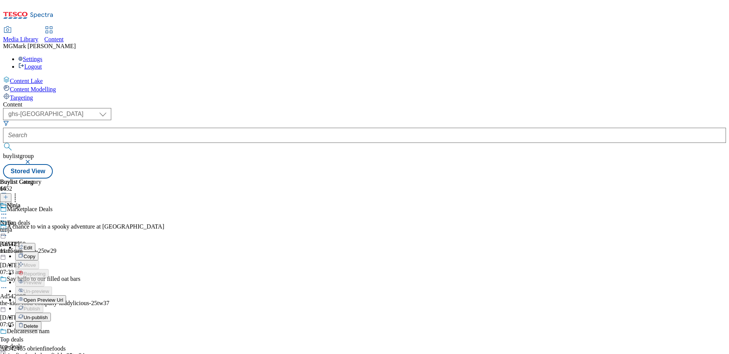 The width and height of the screenshot is (729, 354). I want to click on span: Publish, so click(32, 309).